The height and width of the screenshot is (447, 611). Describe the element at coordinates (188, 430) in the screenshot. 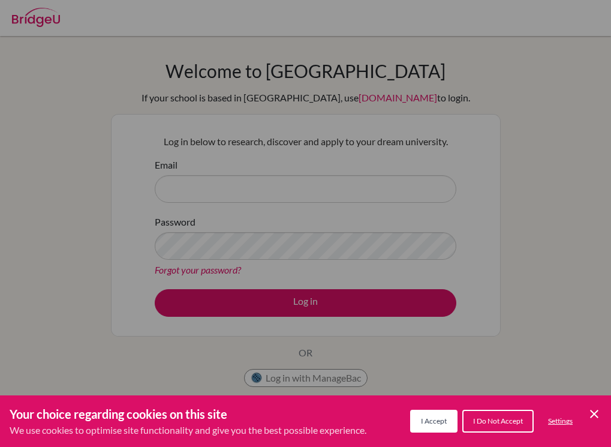

I see `p: We use cookies to optimise site functionality and give you the best possible experience.` at that location.